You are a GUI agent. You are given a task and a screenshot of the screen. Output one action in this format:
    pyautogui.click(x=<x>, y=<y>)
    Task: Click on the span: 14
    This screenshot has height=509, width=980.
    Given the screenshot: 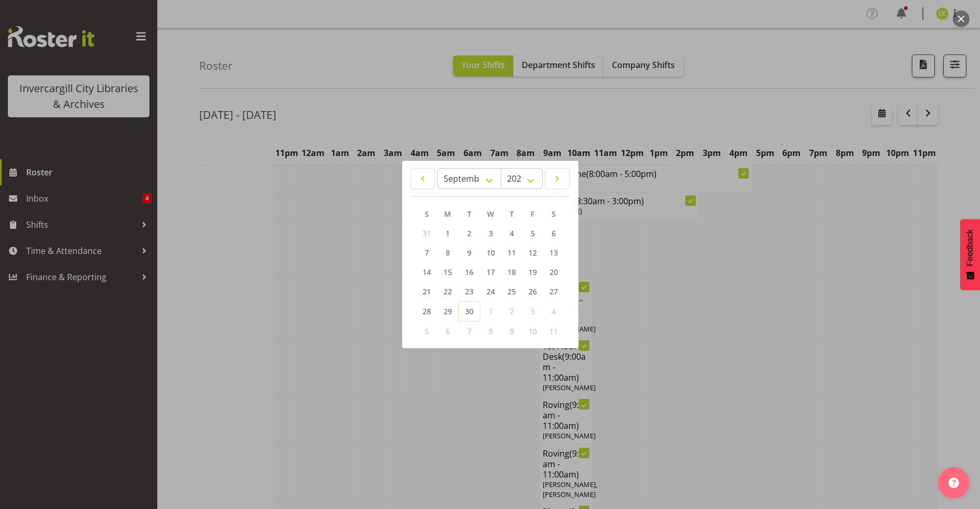 What is the action you would take?
    pyautogui.click(x=427, y=271)
    